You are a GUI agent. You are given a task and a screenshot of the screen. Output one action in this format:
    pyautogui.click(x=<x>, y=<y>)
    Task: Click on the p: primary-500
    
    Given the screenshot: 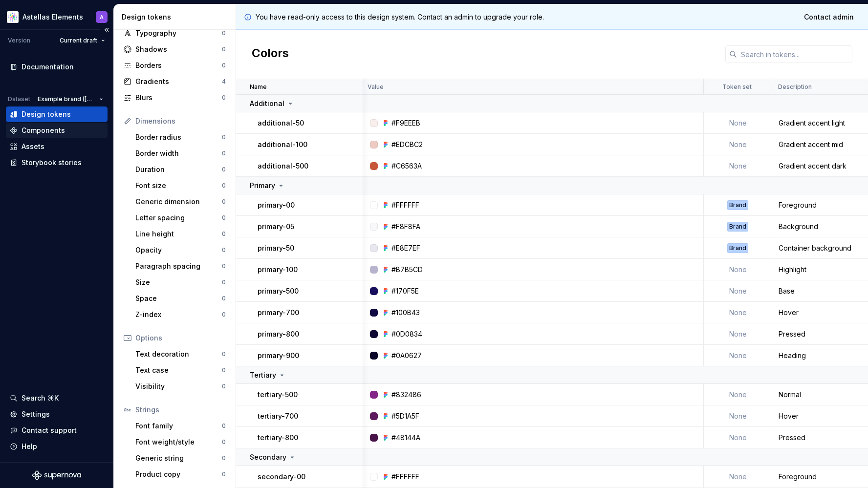 What is the action you would take?
    pyautogui.click(x=278, y=291)
    